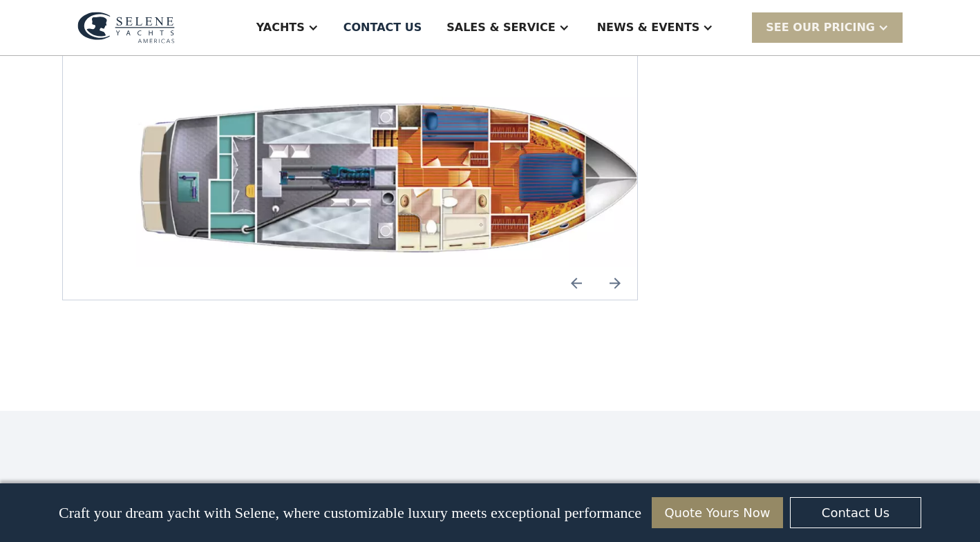 The height and width of the screenshot is (542, 980). I want to click on div: News & EVENTS, so click(649, 28).